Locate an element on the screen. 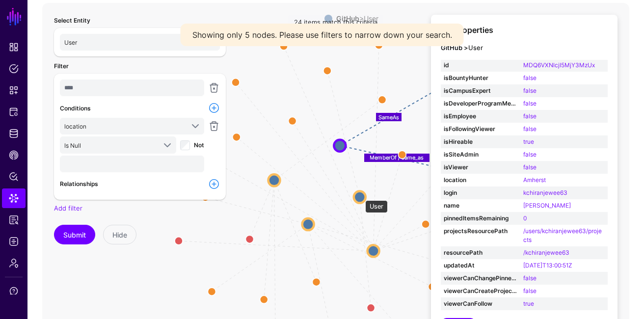 This screenshot has width=644, height=319. strong: location is located at coordinates (481, 180).